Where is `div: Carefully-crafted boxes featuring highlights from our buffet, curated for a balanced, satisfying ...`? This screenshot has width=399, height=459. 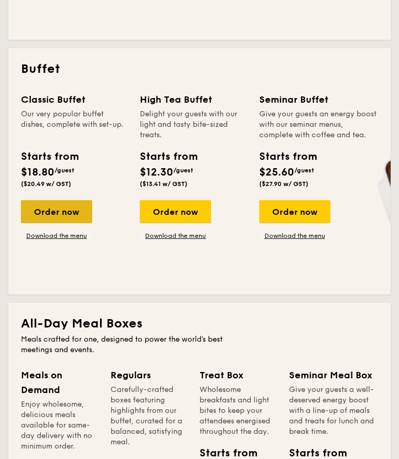 div: Carefully-crafted boxes featuring highlights from our buffet, curated for a balanced, satisfying ... is located at coordinates (149, 416).